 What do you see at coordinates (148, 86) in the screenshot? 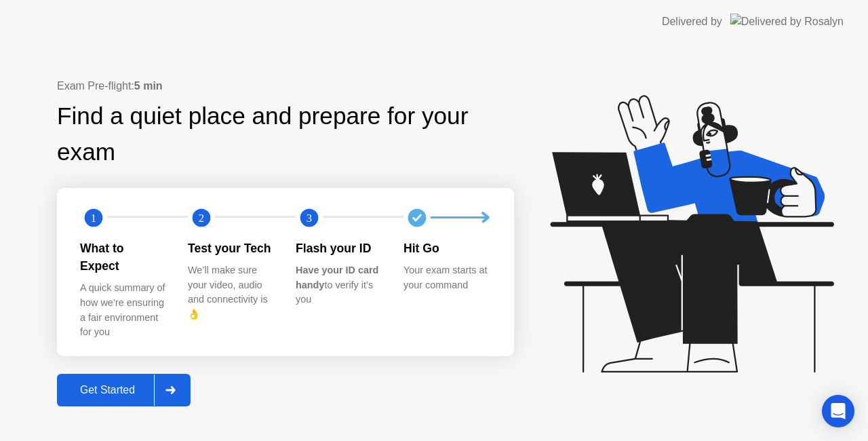
I see `b: 5 min` at bounding box center [148, 86].